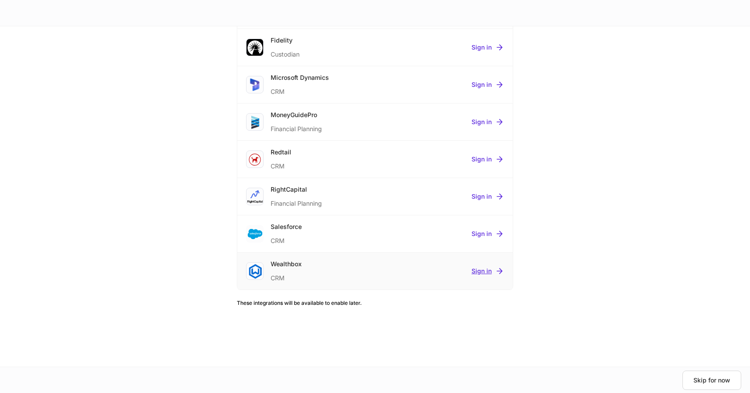 The image size is (750, 393). I want to click on div: Wealthbox, so click(286, 264).